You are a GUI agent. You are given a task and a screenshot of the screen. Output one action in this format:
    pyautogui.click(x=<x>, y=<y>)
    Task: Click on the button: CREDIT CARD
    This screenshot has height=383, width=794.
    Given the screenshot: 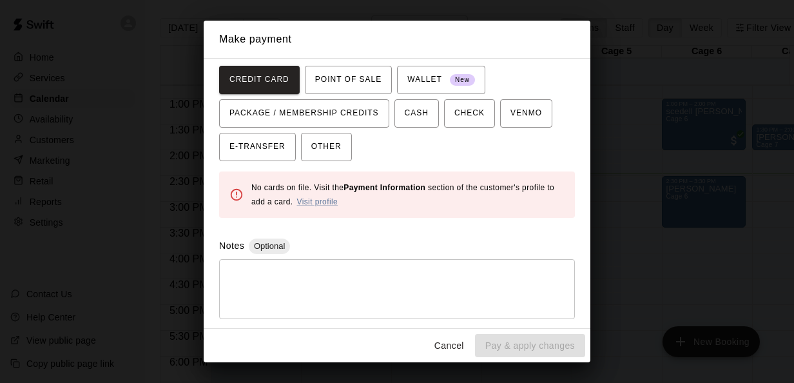 What is the action you would take?
    pyautogui.click(x=259, y=80)
    